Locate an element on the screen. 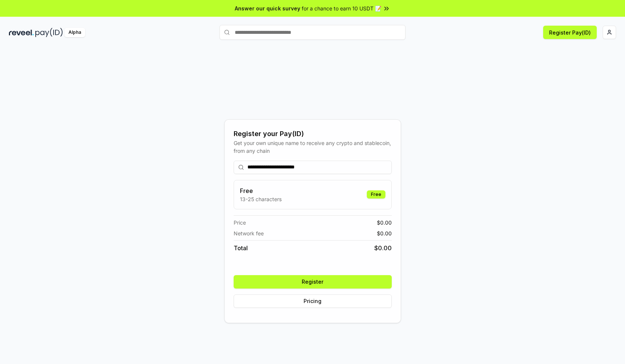 The height and width of the screenshot is (364, 625). h3: Free is located at coordinates (261, 190).